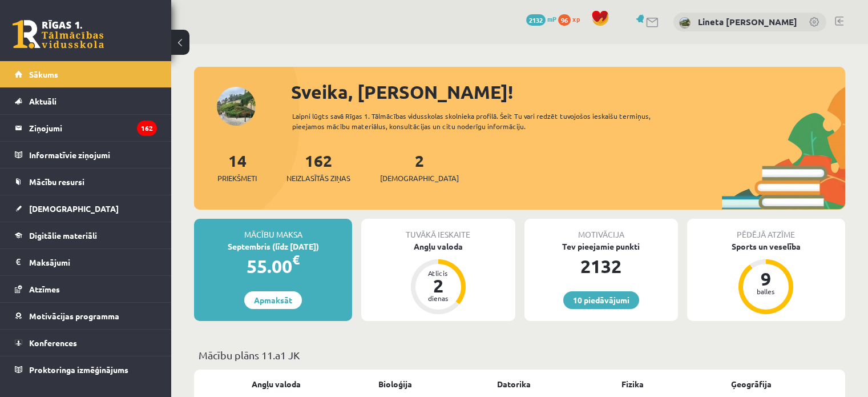 The width and height of the screenshot is (868, 397). Describe the element at coordinates (514, 384) in the screenshot. I see `a: Datorika` at that location.